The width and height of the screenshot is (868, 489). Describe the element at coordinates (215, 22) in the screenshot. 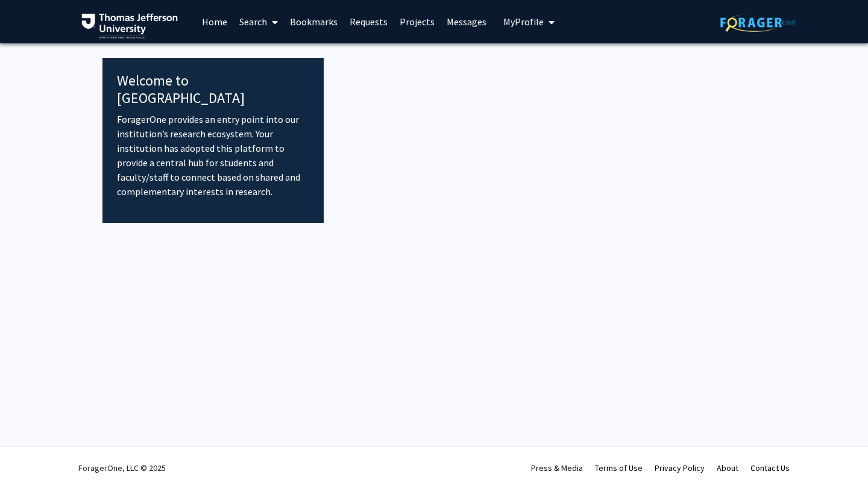

I see `a: Home` at that location.